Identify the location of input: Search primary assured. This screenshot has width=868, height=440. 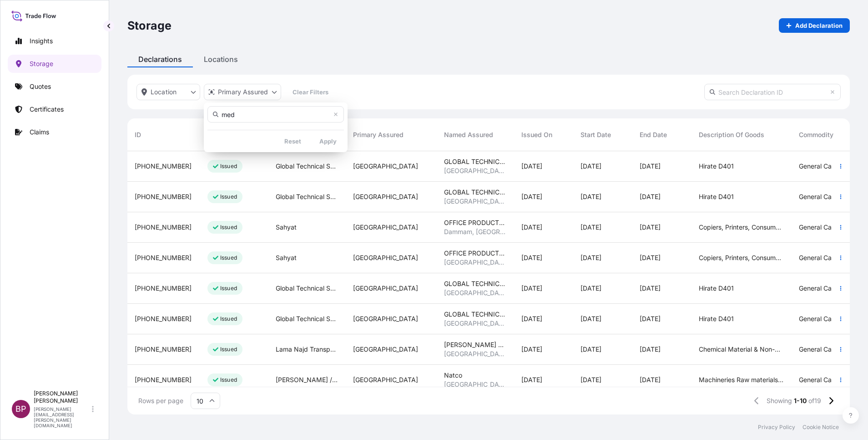
(276, 114).